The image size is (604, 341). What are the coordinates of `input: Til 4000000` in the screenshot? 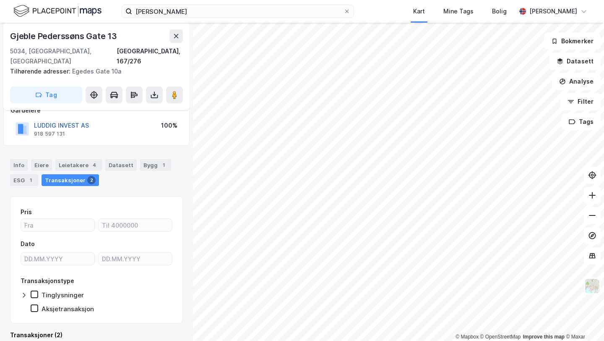 It's located at (135, 225).